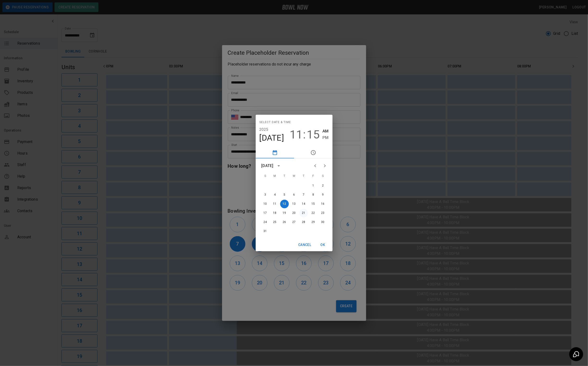 This screenshot has width=588, height=366. I want to click on button: 12, so click(285, 204).